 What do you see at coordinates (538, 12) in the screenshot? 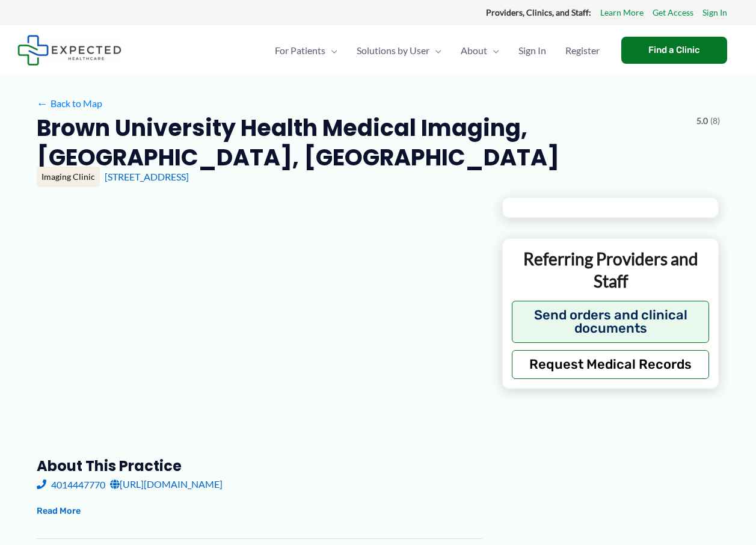
I see `strong: Providers, Clinics, and Staff:` at bounding box center [538, 12].